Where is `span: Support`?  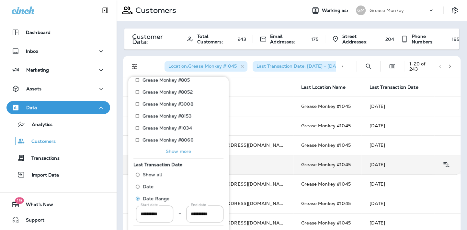
span: Support is located at coordinates (32, 221).